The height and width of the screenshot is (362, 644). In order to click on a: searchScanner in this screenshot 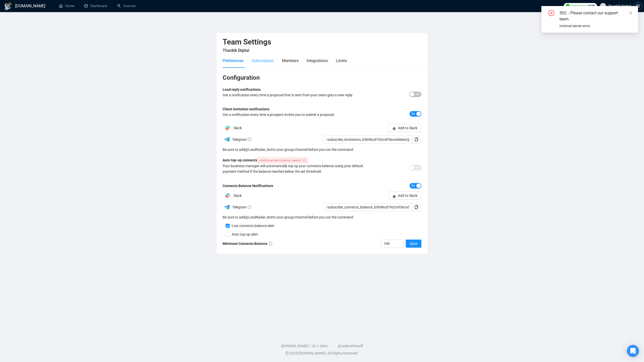, I will do `click(127, 6)`.